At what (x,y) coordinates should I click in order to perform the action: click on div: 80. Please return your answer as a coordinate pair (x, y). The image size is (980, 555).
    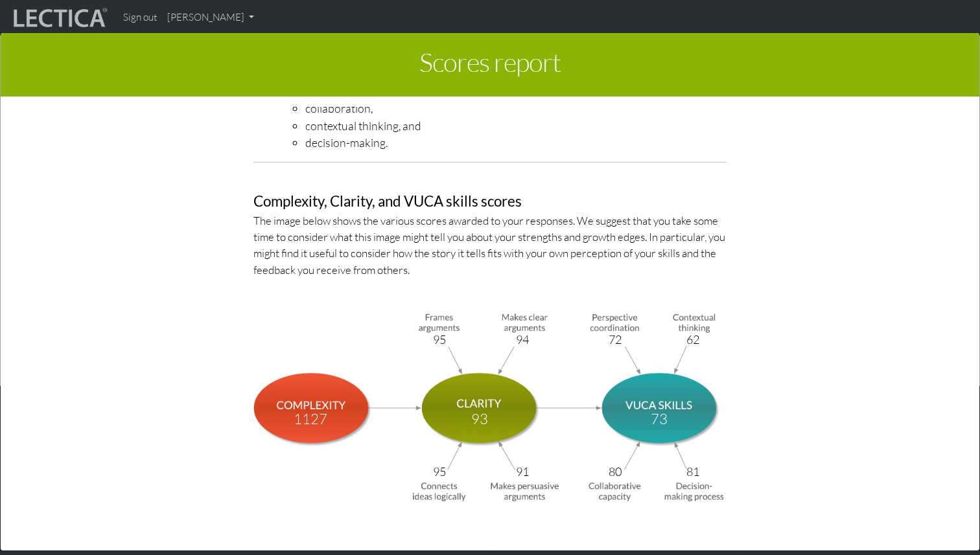
    Looking at the image, I should click on (615, 471).